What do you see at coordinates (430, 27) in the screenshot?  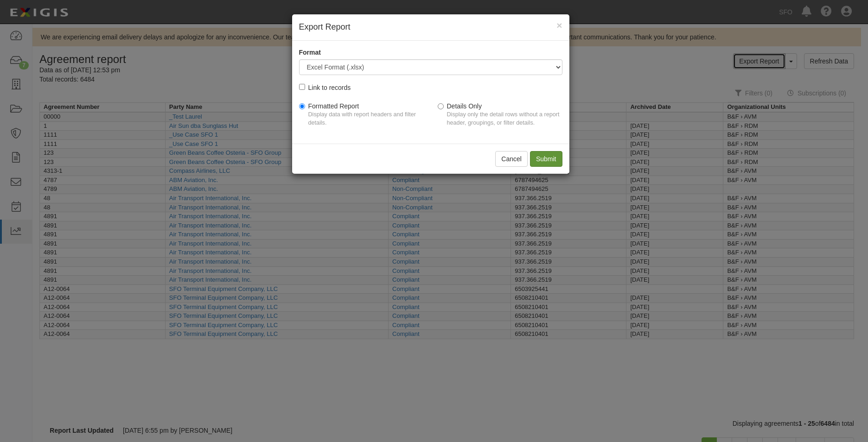 I see `h4: Export Report` at bounding box center [430, 27].